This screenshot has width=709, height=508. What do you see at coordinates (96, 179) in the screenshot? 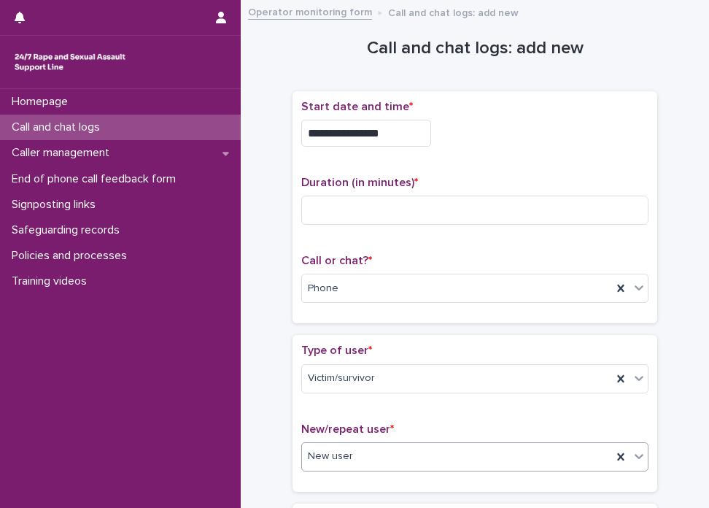
I see `p: End of phone call feedback form` at bounding box center [96, 179].